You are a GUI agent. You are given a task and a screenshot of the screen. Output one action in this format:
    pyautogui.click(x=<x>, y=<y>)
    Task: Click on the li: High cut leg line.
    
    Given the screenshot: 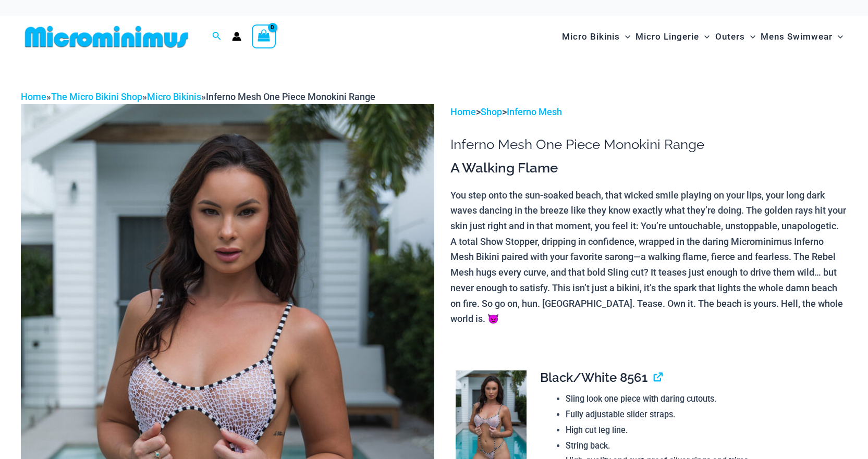 What is the action you would take?
    pyautogui.click(x=702, y=431)
    